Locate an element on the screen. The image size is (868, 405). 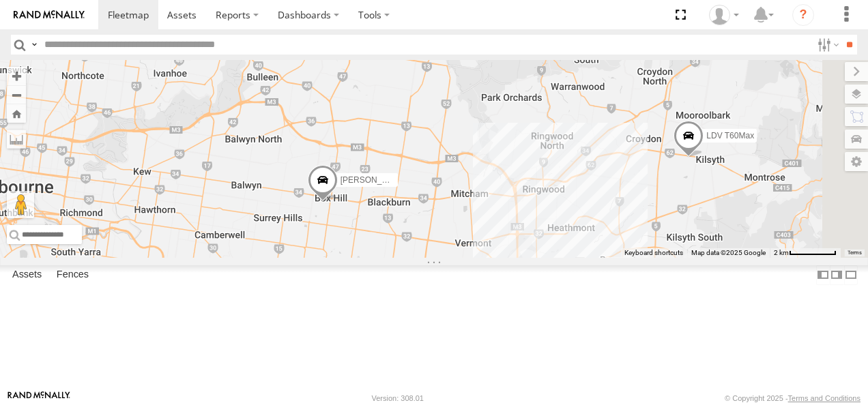
div: Version: 308.01 is located at coordinates (398, 398).